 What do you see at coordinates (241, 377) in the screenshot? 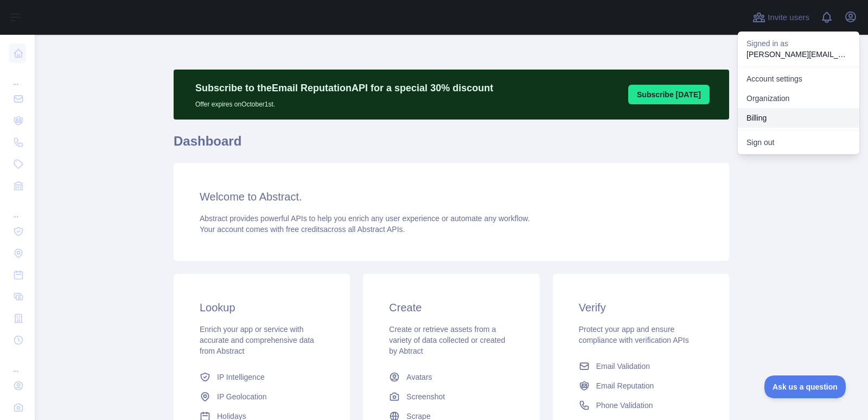
I see `span: IP Intelligence` at bounding box center [241, 377].